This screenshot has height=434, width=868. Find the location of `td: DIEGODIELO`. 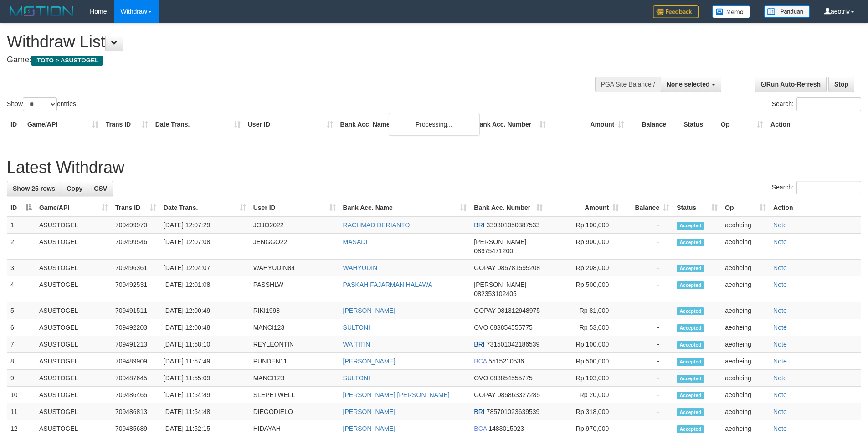

td: DIEGODIELO is located at coordinates (294, 412).